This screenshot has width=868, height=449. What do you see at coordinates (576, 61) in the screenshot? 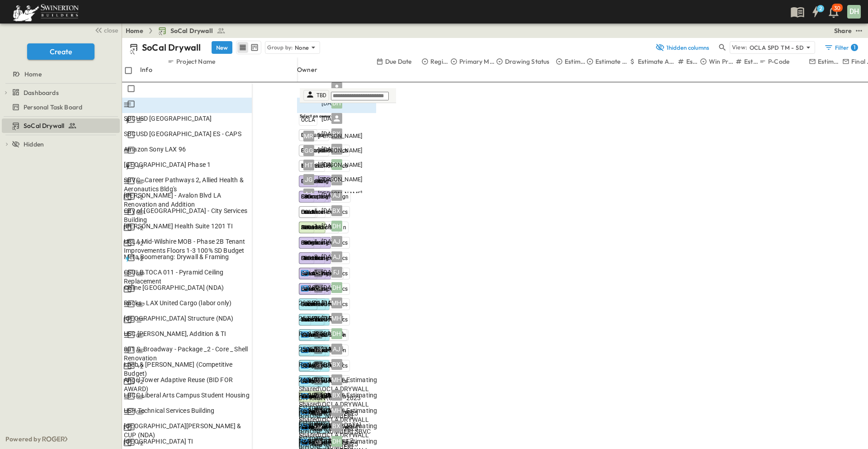
I see `p: Estimate Type` at bounding box center [576, 61].